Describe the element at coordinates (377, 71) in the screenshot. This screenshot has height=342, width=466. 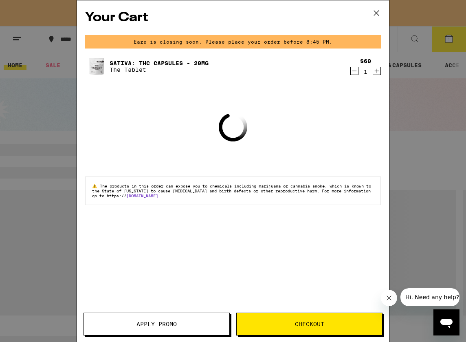
I see `button: Increment` at that location.